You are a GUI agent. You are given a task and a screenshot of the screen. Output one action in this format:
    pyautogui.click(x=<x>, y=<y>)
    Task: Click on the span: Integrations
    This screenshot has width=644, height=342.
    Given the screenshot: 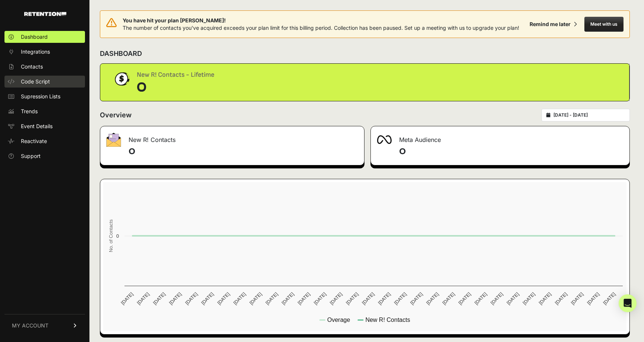 What is the action you would take?
    pyautogui.click(x=35, y=52)
    